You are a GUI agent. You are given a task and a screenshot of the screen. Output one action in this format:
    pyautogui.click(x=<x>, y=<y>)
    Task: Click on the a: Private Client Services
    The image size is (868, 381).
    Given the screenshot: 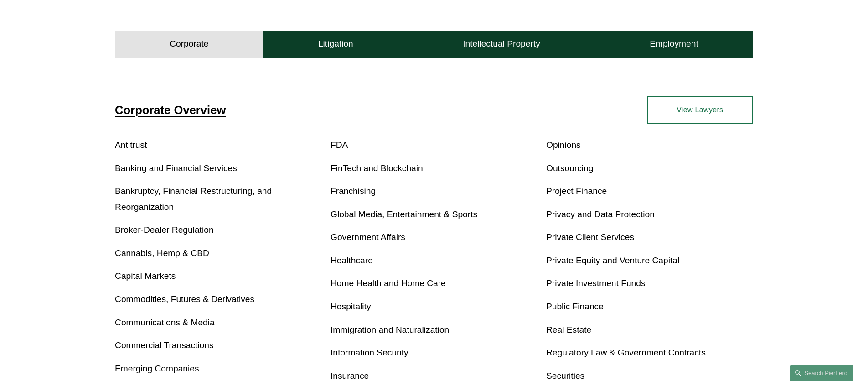 What is the action you would take?
    pyautogui.click(x=590, y=237)
    